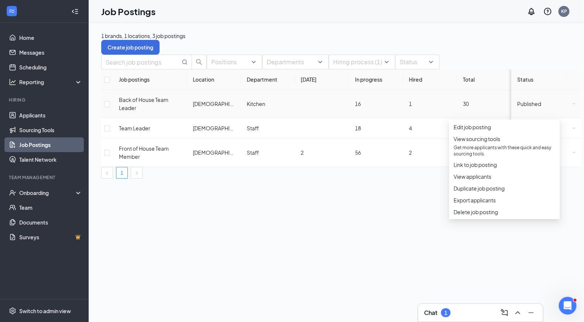 The image size is (584, 322). Describe the element at coordinates (446, 313) in the screenshot. I see `div: 1` at that location.